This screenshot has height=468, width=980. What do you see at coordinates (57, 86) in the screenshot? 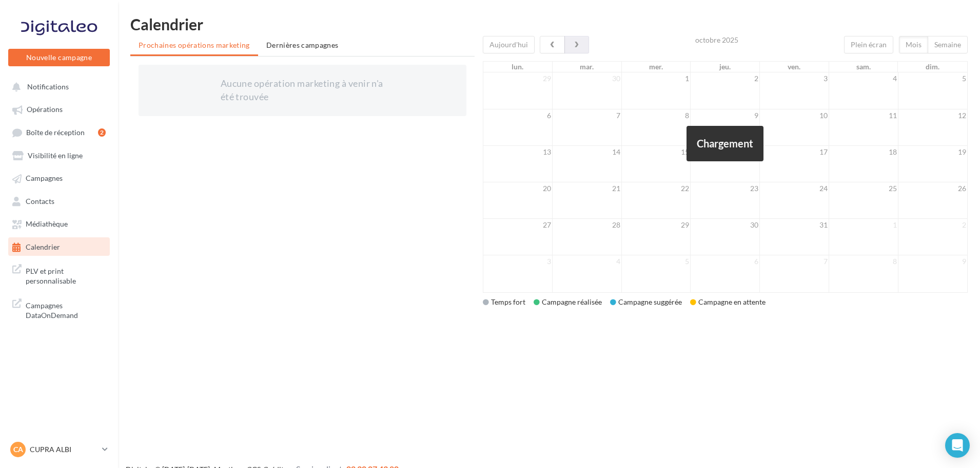
I see `button: Notifications` at bounding box center [57, 86].